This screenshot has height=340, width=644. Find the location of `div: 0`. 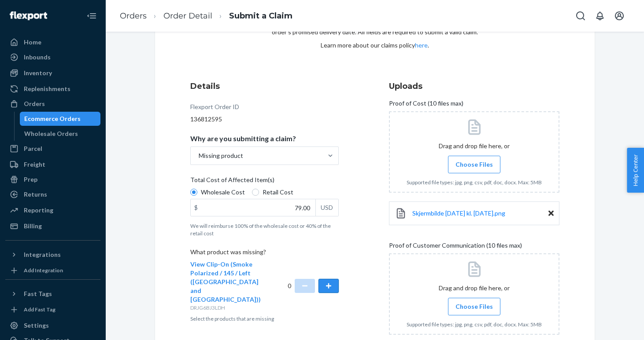

div: 0 is located at coordinates (313, 286).